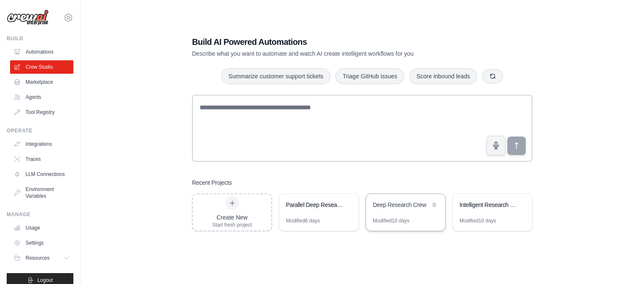  Describe the element at coordinates (42, 243) in the screenshot. I see `a: Settings` at that location.